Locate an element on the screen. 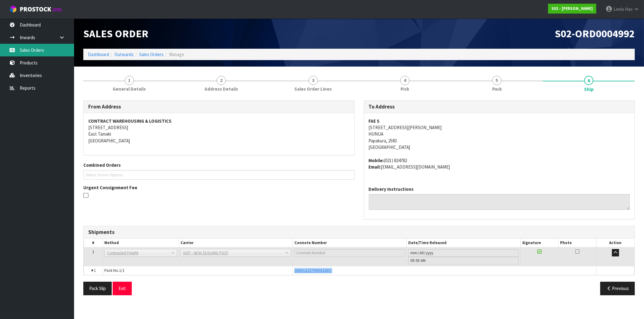 The width and height of the screenshot is (644, 319). span: Sales Order is located at coordinates (116, 34).